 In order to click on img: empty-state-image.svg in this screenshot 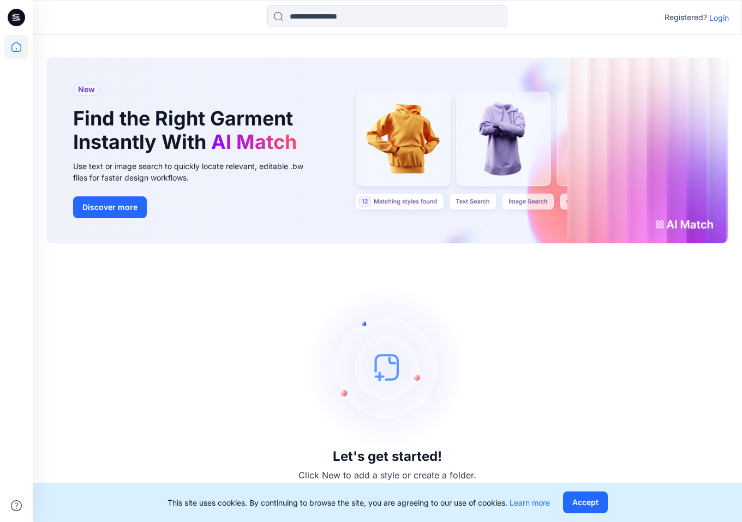, I will do `click(388, 367)`.